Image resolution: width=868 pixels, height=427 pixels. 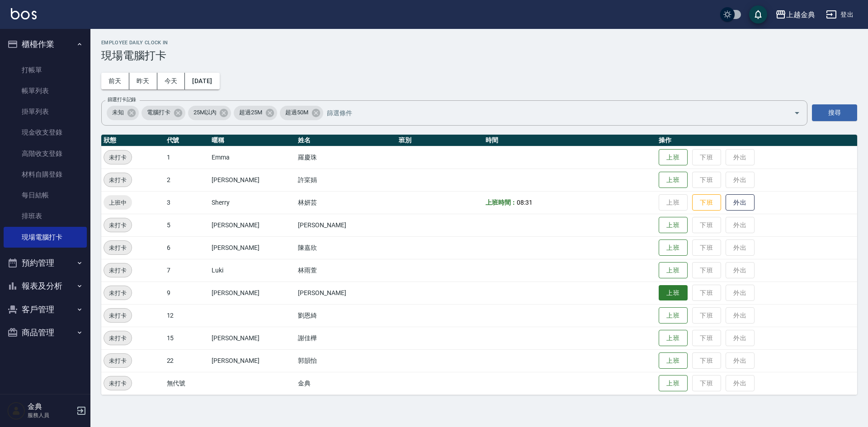 What do you see at coordinates (45, 263) in the screenshot?
I see `button: 預約管理` at bounding box center [45, 263].